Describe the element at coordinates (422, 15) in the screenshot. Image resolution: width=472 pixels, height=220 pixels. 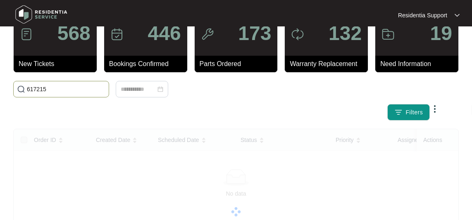
I see `p: Residentia Support` at that location.